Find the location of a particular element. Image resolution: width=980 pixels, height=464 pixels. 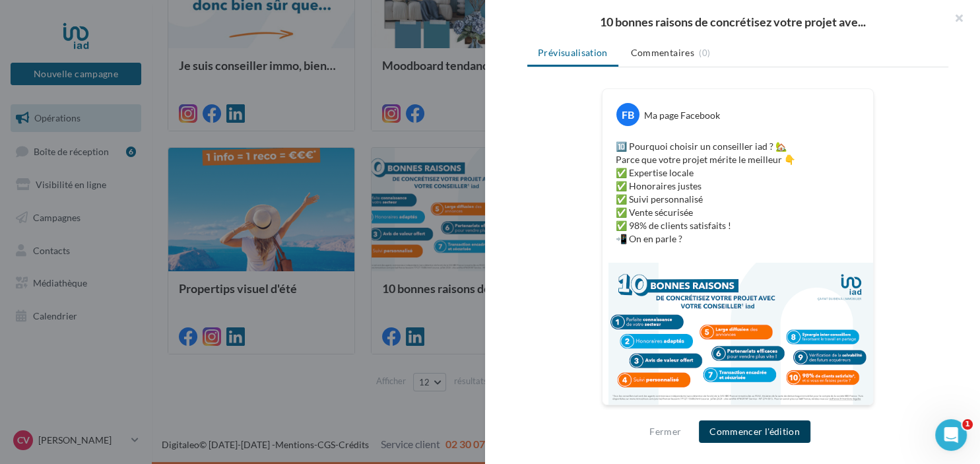

p: 🔟 Pourquoi choisir un conseiller iad ? 🏡 Parce que votre projet mérite le meilleur 👇 ✅ Expertise ... is located at coordinates (738, 193).